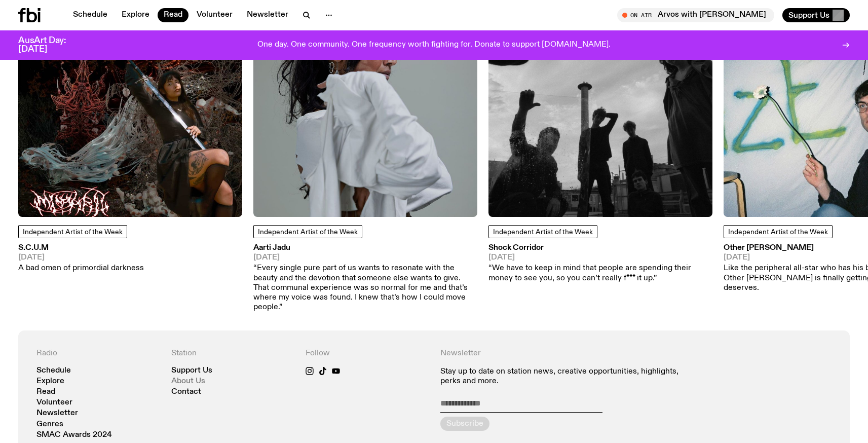 The width and height of the screenshot is (868, 443). Describe the element at coordinates (809, 15) in the screenshot. I see `span: Support Us` at that location.